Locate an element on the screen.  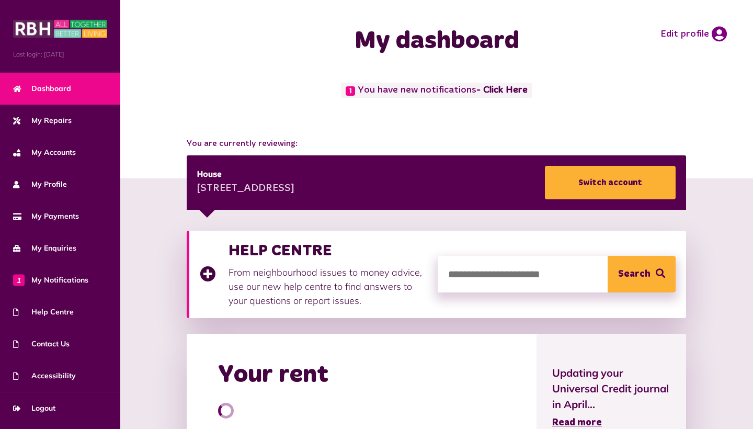
h1: My dashboard is located at coordinates (437, 41).